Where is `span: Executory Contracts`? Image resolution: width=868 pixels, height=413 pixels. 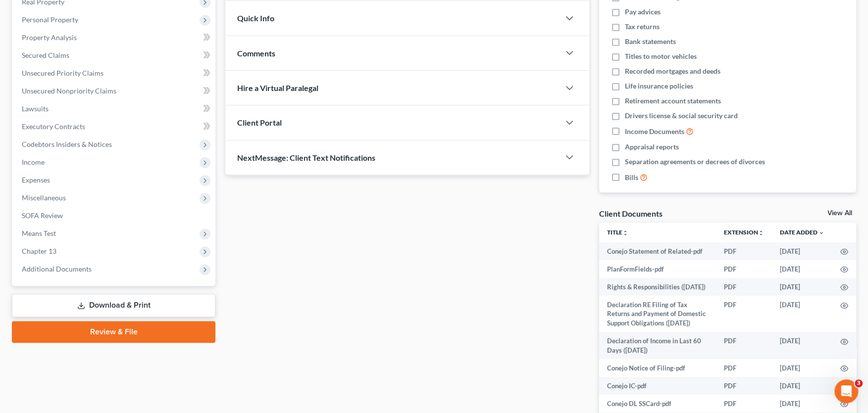
span: Executory Contracts is located at coordinates (53, 126).